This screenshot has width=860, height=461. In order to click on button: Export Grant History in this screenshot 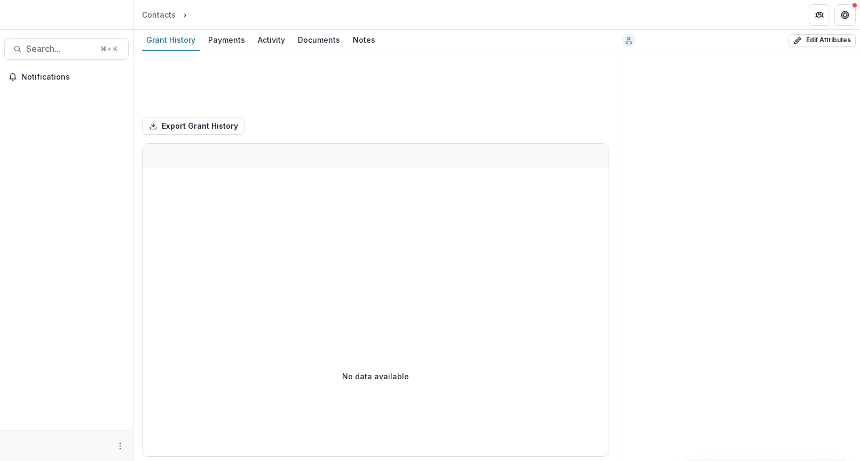, I will do `click(193, 126)`.